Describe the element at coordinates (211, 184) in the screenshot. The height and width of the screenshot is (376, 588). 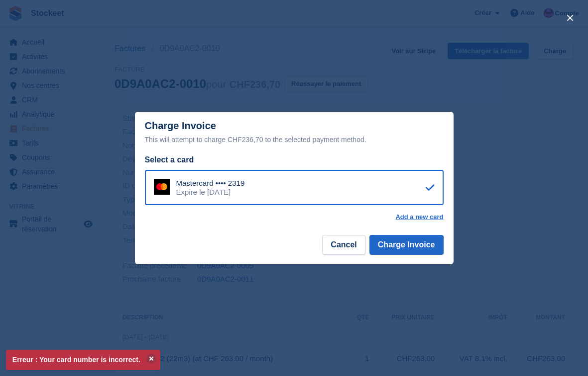
I see `div: Mastercard •••• 2319` at that location.